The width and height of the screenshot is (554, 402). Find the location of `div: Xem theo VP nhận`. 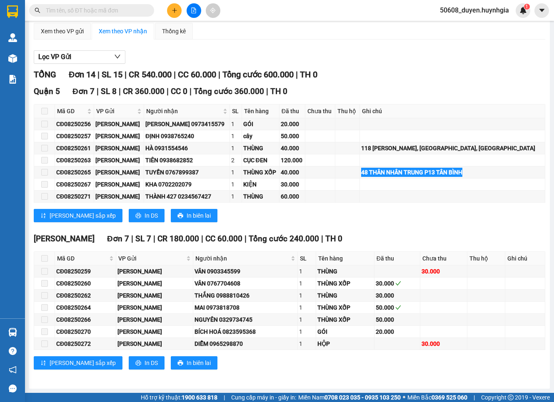

div: Xem theo VP nhận is located at coordinates (123, 31).